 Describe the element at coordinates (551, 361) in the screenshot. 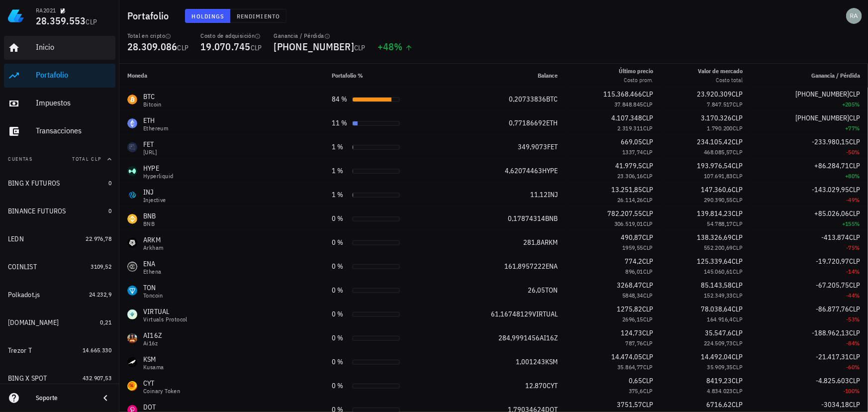

I see `span: KSM` at that location.